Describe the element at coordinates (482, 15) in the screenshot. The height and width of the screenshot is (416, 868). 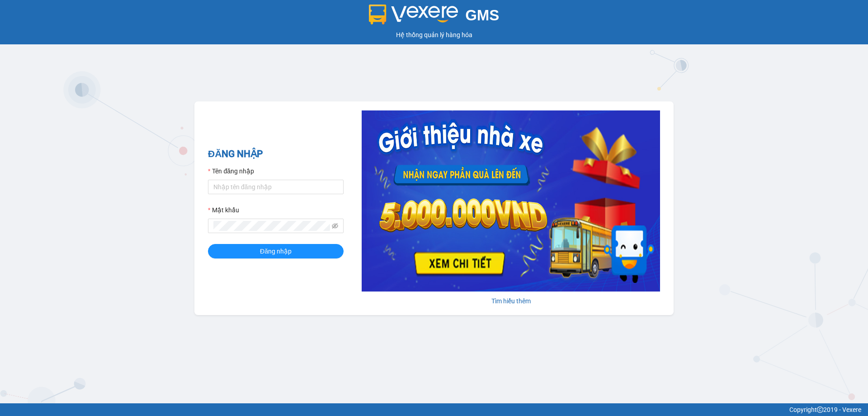
I see `span: GMS` at that location.